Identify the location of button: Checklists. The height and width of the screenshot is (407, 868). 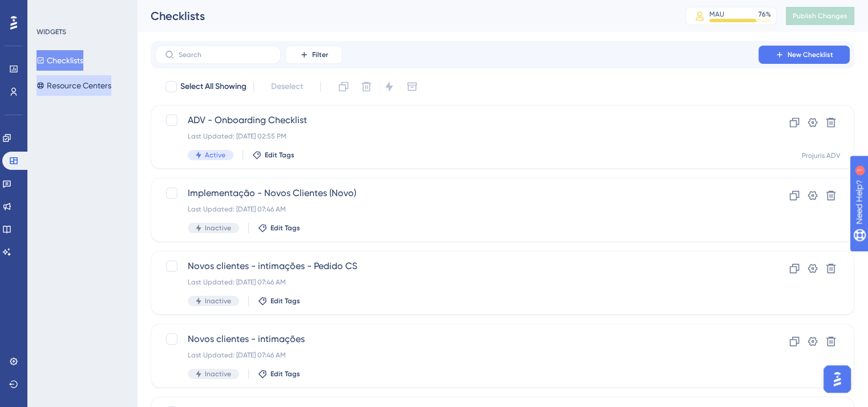
(60, 61).